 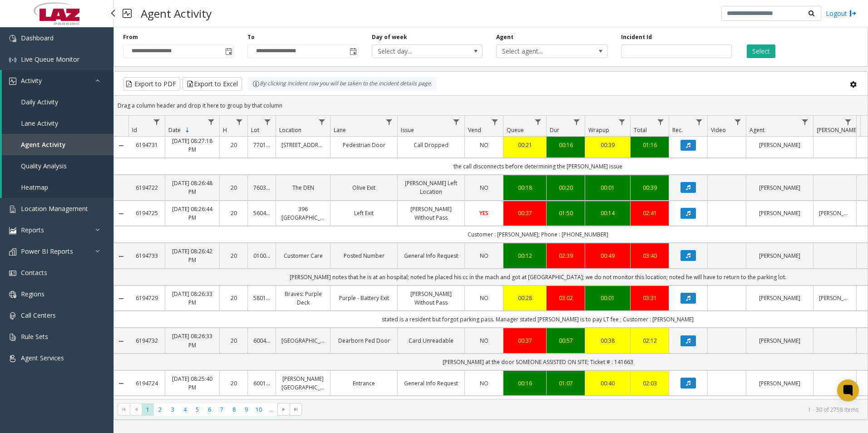 I want to click on span: Select agent..., so click(x=541, y=51).